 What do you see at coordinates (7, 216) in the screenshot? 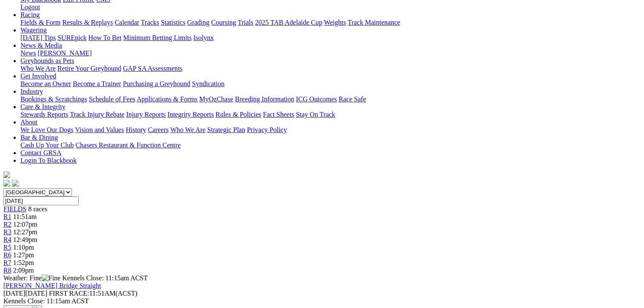
I see `span: R1` at bounding box center [7, 216].